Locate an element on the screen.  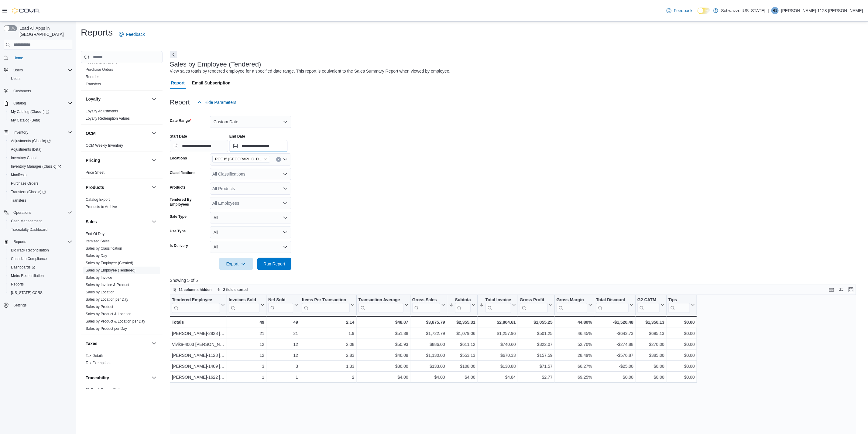
div: Net Sold is located at coordinates (281, 304).